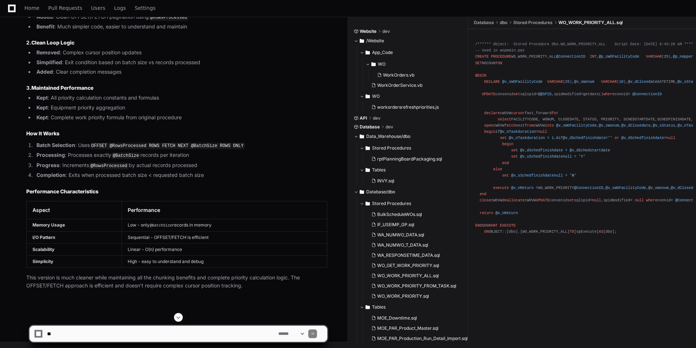 The height and width of the screenshot is (348, 696). Describe the element at coordinates (411, 148) in the screenshot. I see `button: Stored Procedures` at that location.